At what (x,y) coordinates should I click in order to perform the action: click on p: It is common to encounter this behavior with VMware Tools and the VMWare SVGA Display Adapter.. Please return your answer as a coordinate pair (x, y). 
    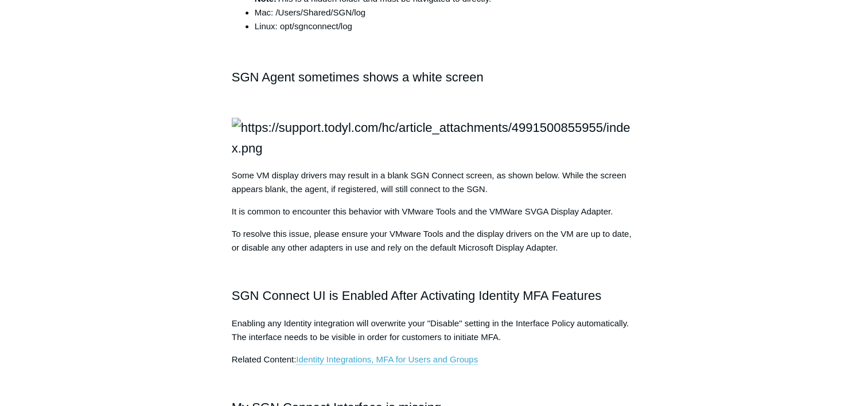
    Looking at the image, I should click on (434, 212).